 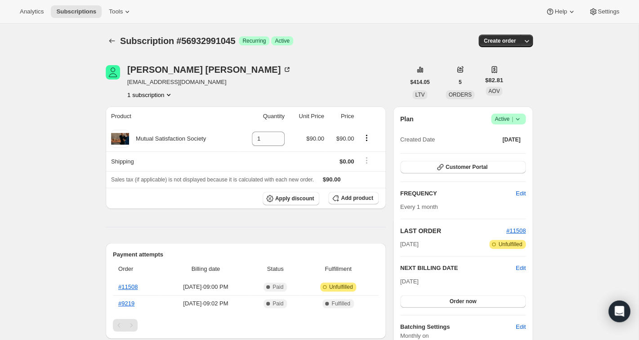 I want to click on span: Fulfilled, so click(x=340, y=304).